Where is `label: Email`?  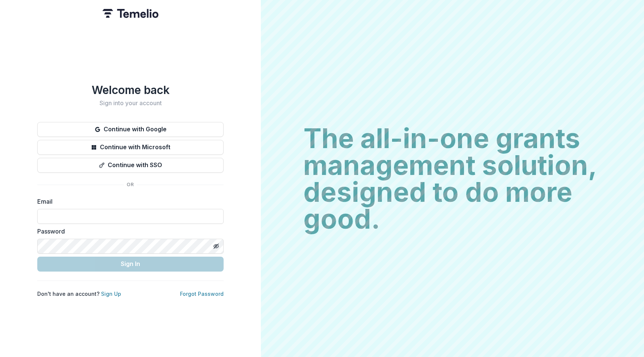 label: Email is located at coordinates (128, 202).